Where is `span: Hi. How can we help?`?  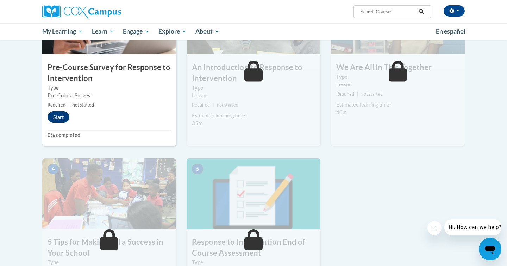 span: Hi. How can we help? is located at coordinates (31, 8).